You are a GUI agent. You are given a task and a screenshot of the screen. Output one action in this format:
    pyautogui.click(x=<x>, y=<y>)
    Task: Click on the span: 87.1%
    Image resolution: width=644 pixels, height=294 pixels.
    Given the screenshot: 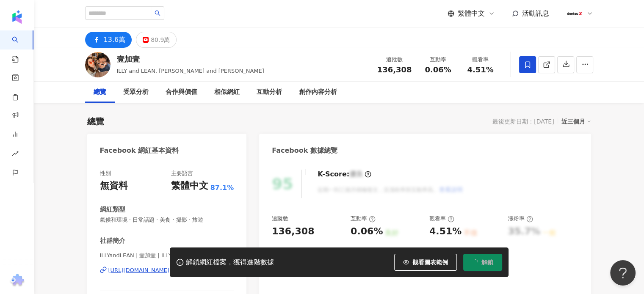 What is the action you would take?
    pyautogui.click(x=222, y=188)
    